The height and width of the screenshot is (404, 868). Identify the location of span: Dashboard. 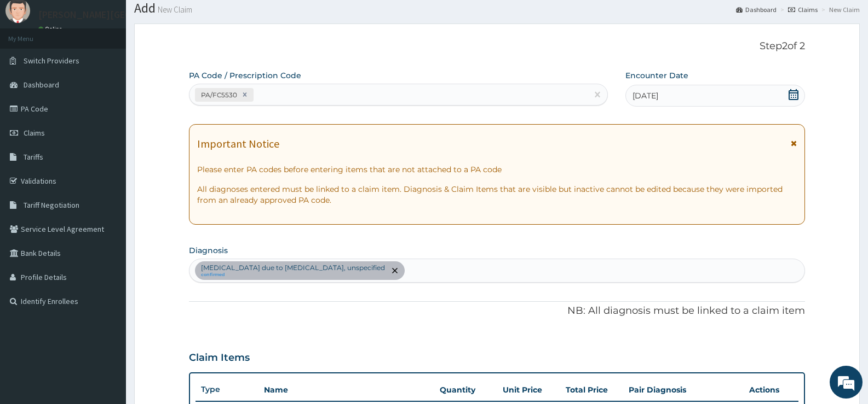
(41, 85).